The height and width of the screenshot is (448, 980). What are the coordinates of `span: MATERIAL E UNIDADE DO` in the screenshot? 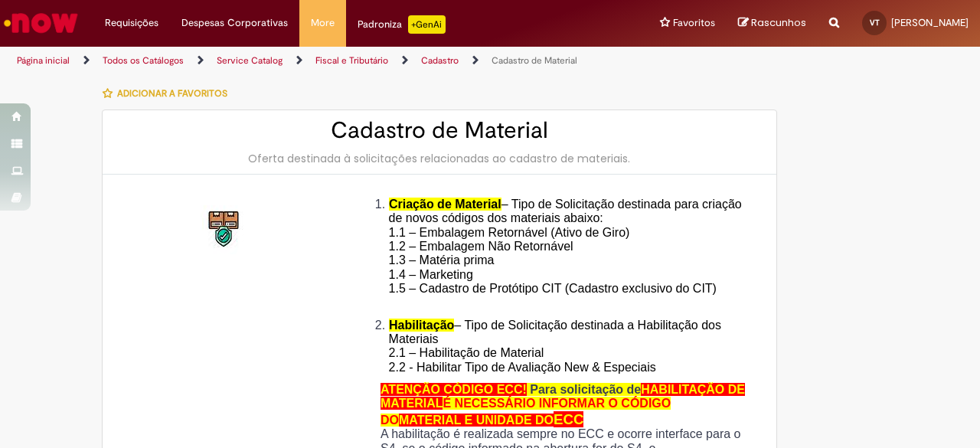 It's located at (476, 419).